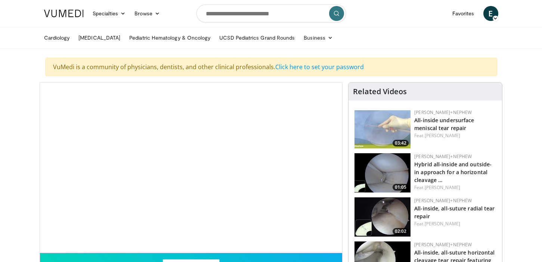 The width and height of the screenshot is (542, 262). Describe the element at coordinates (444, 124) in the screenshot. I see `a: All-inside undersurface meniscal tear repair` at that location.